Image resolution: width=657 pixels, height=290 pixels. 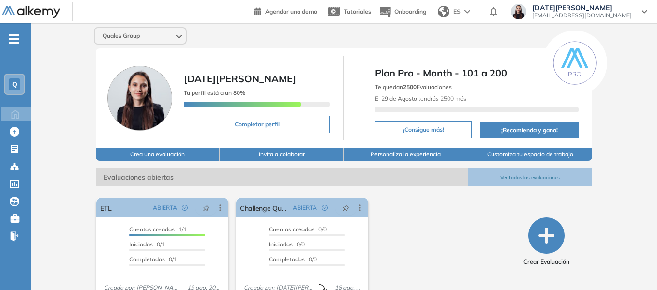 What do you see at coordinates (15, 84) in the screenshot?
I see `span: Q` at bounding box center [15, 84].